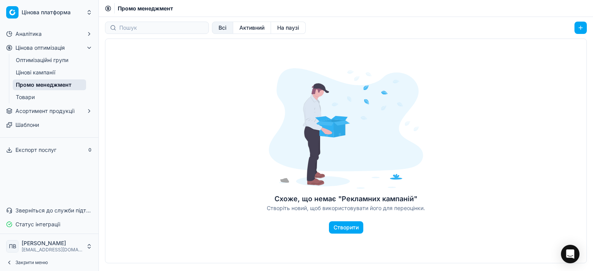  Describe the element at coordinates (570, 254) in the screenshot. I see `div: Відкрити Intercom Messenger` at that location.